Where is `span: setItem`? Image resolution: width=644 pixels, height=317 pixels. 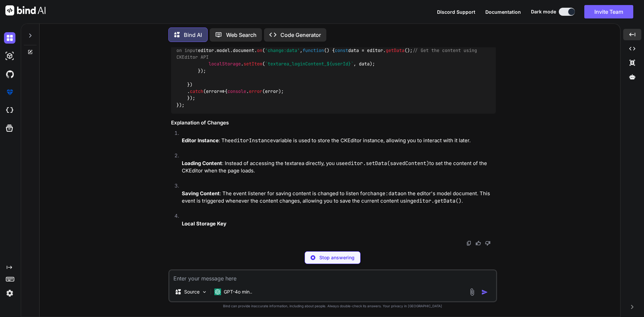
span: setItem is located at coordinates (253, 64).